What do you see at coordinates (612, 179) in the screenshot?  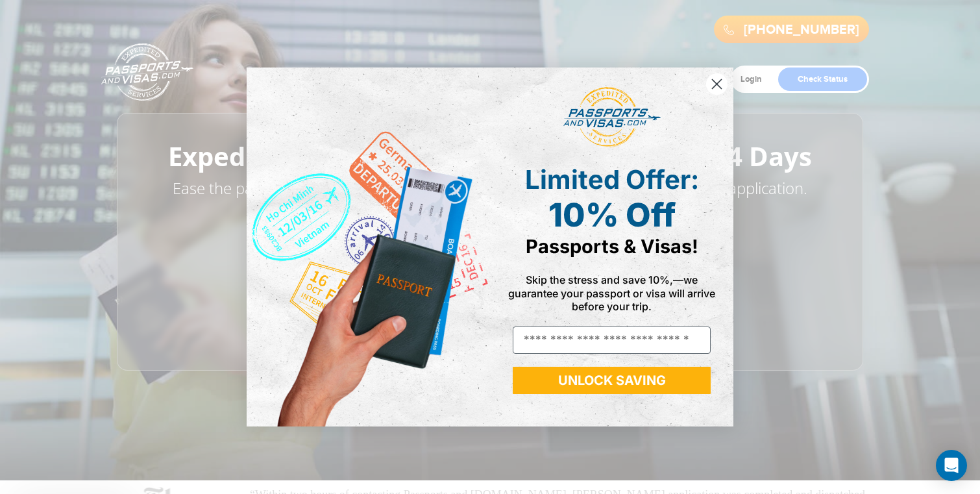 I see `span: Limited Offer:` at bounding box center [612, 179].